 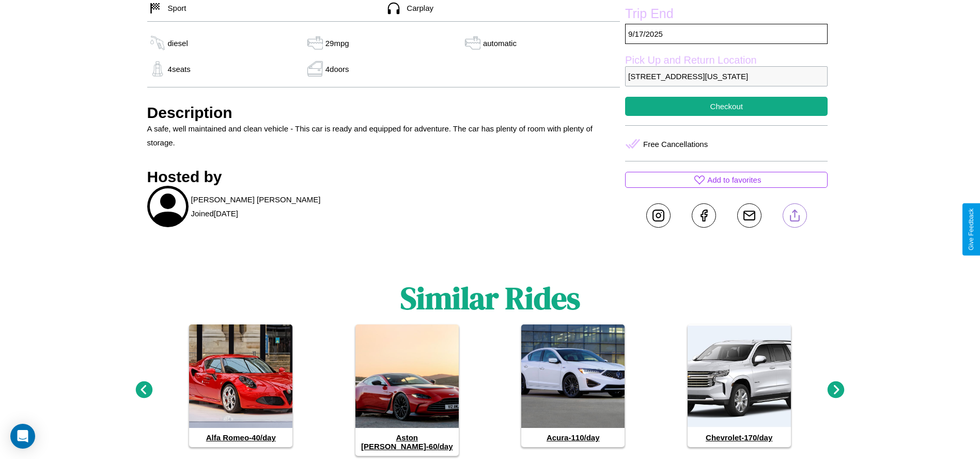 What do you see at coordinates (739, 437) in the screenshot?
I see `h4: Chevrolet - 170 /day` at bounding box center [739, 437].